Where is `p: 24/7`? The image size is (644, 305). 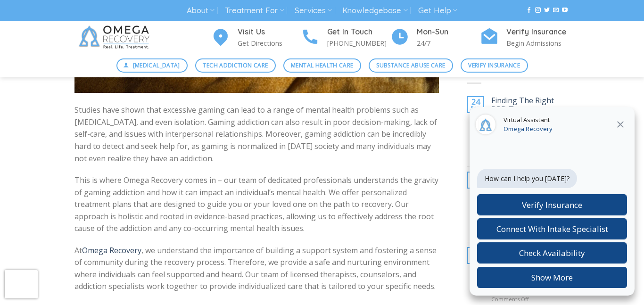 p: 24/7 is located at coordinates (448, 43).